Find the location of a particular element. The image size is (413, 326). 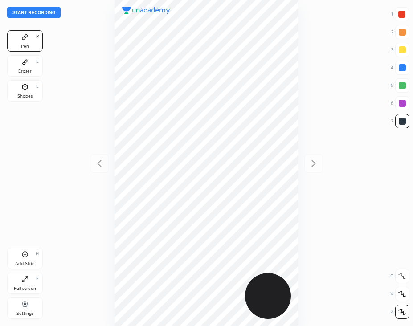

div: Shapes is located at coordinates (25, 96).